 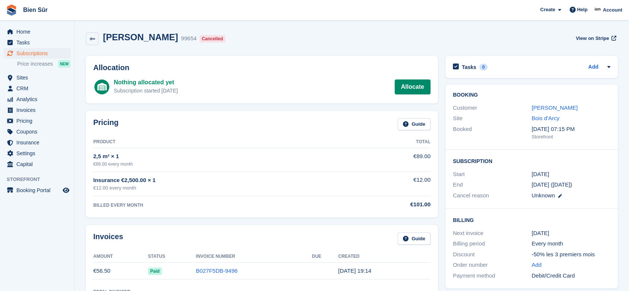 I want to click on th: Product, so click(x=221, y=142).